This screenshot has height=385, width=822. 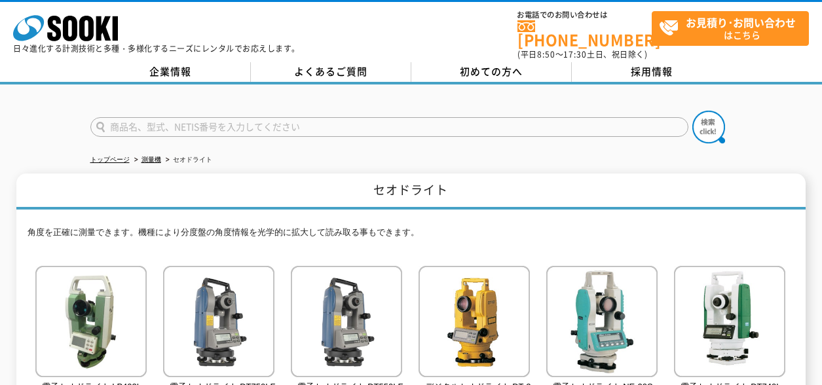 I want to click on a: トップページ, so click(x=110, y=159).